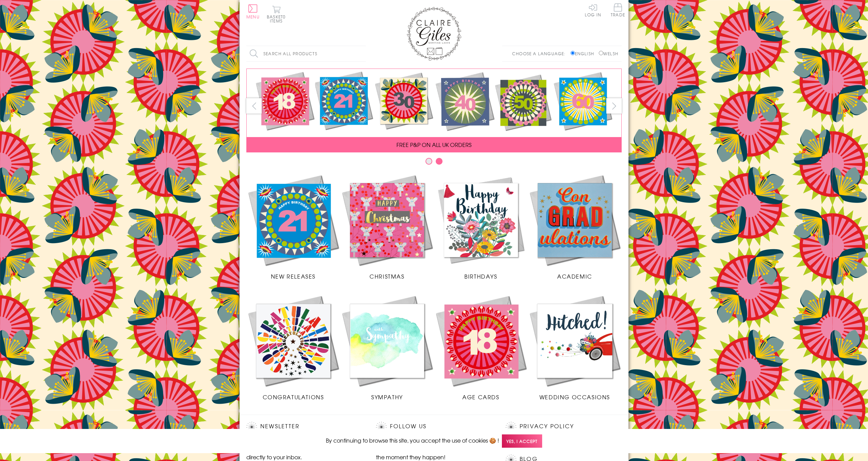 The width and height of the screenshot is (868, 461). Describe the element at coordinates (608, 54) in the screenshot. I see `label: Welsh` at that location.